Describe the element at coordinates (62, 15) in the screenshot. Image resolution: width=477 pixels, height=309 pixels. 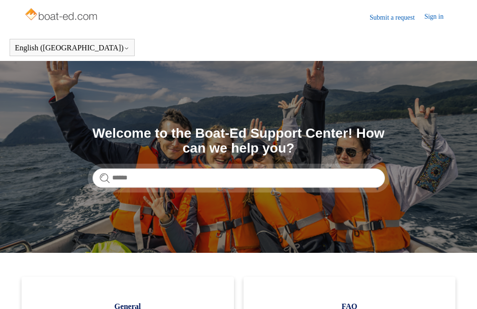
I see `img: Boat-Ed Help Center home page` at that location.